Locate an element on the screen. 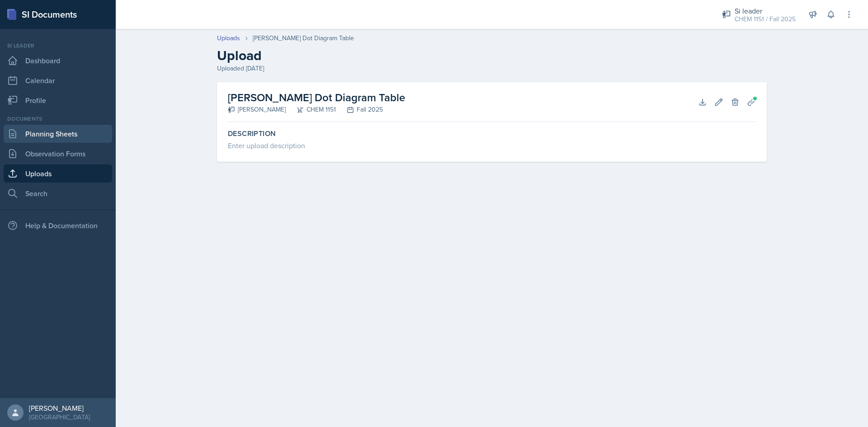  div: Fall 2025 is located at coordinates (359, 110).